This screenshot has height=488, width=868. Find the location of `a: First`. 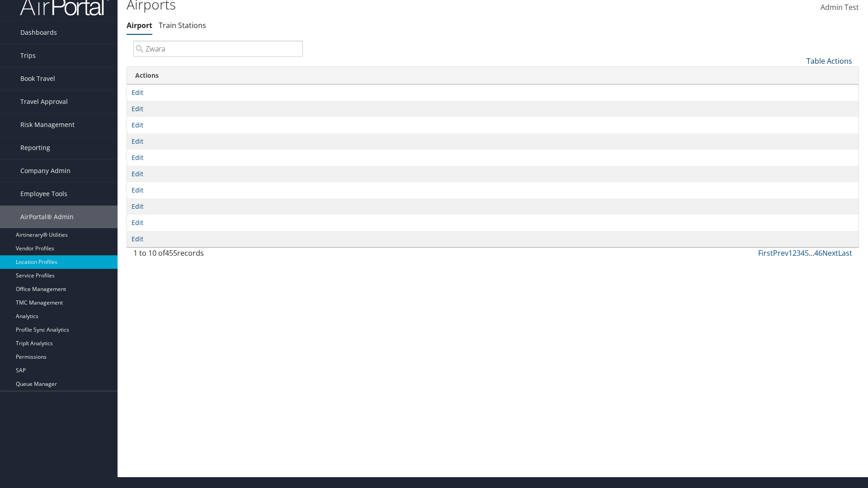

a: First is located at coordinates (765, 253).